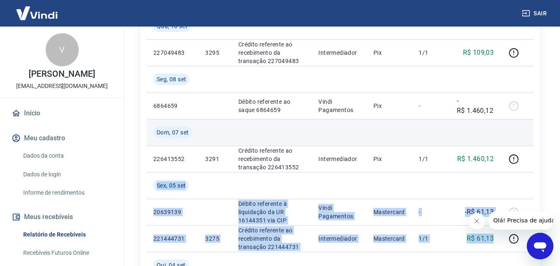 The width and height of the screenshot is (560, 266). What do you see at coordinates (480, 212) in the screenshot?
I see `p: -R$ 61,13` at bounding box center [480, 212].